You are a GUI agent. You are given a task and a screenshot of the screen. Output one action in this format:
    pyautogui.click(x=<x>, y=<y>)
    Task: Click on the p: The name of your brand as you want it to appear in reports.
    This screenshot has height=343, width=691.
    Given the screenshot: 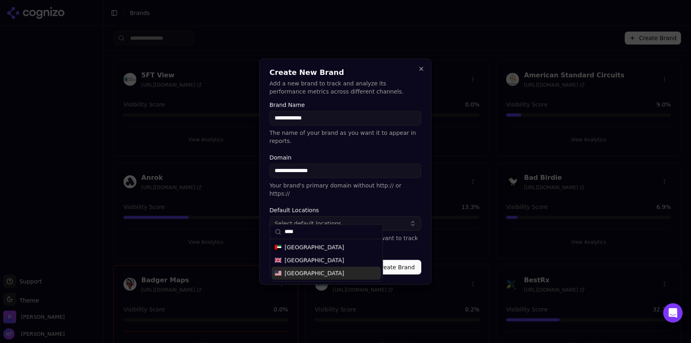 What is the action you would take?
    pyautogui.click(x=346, y=137)
    